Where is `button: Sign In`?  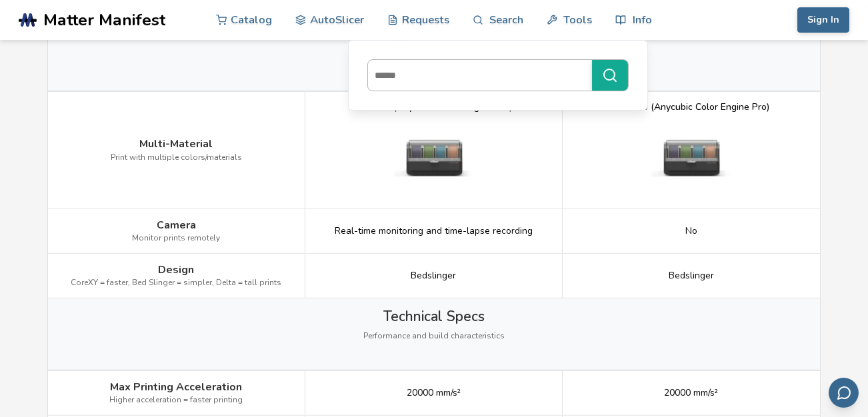 button: Sign In is located at coordinates (823, 20).